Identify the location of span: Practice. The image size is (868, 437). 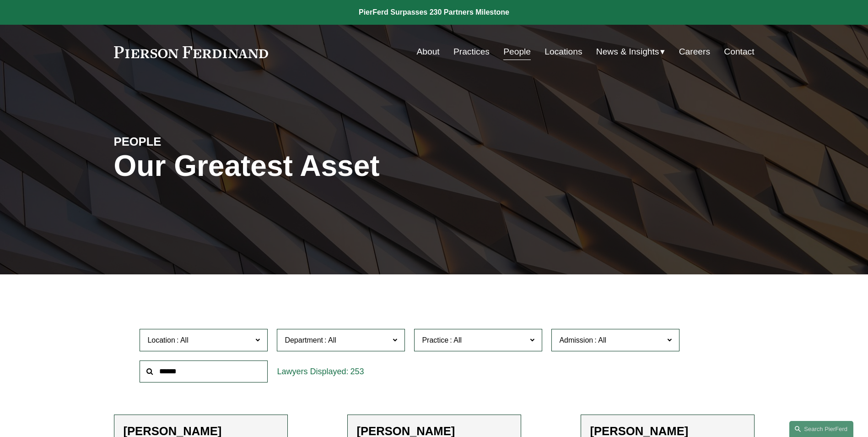
(436, 340).